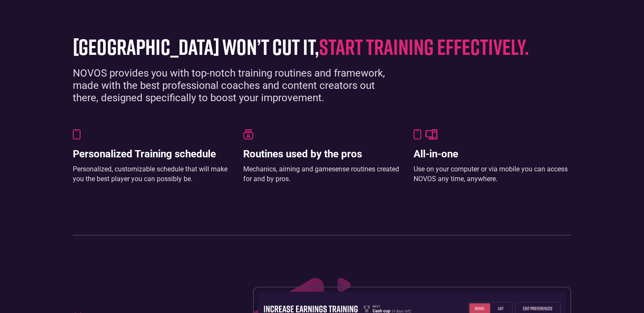  Describe the element at coordinates (152, 174) in the screenshot. I see `div: Personalized, customizable schedule that will make you the best player you can possibly be.` at that location.